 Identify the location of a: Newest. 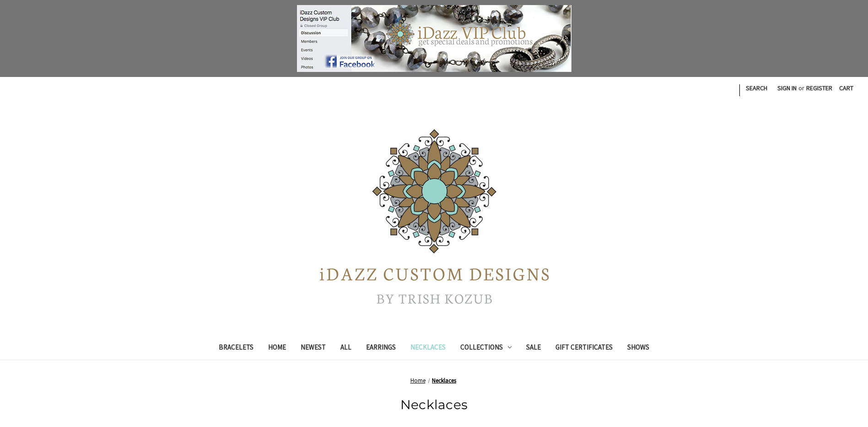
(313, 348).